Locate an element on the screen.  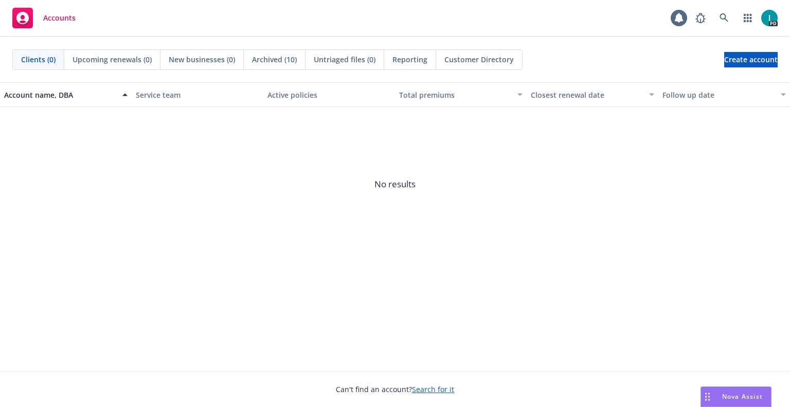
div: Total premiums is located at coordinates (455, 95).